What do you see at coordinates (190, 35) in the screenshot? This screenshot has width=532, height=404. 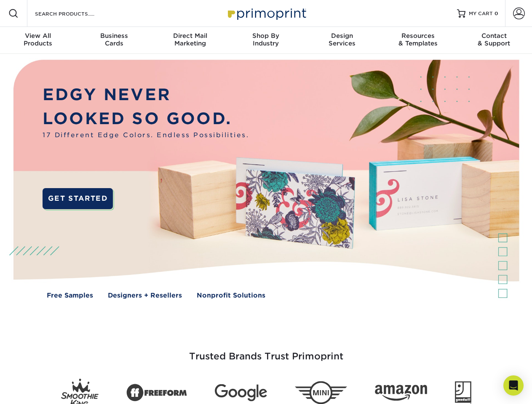 I see `span: Direct Mail` at bounding box center [190, 35].